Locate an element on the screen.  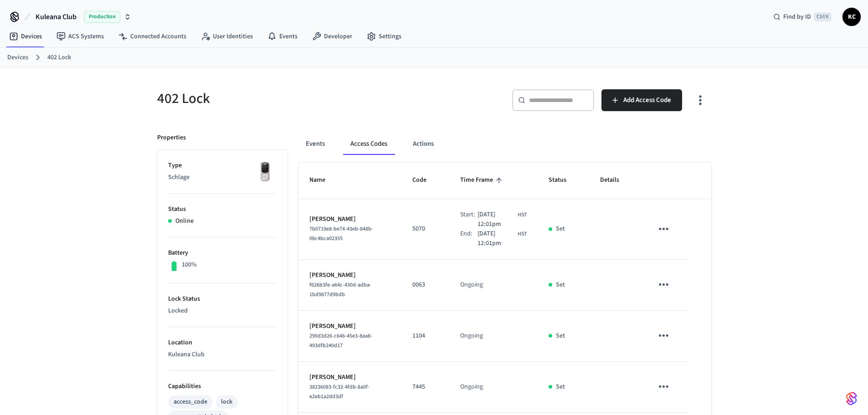
span: Time Frame is located at coordinates (483, 180).